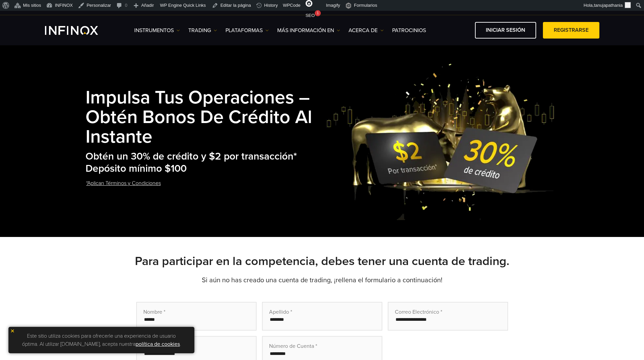 This screenshot has width=644, height=360. I want to click on strong: Para participar en la competencia, debes tener una cuenta de trading., so click(322, 261).